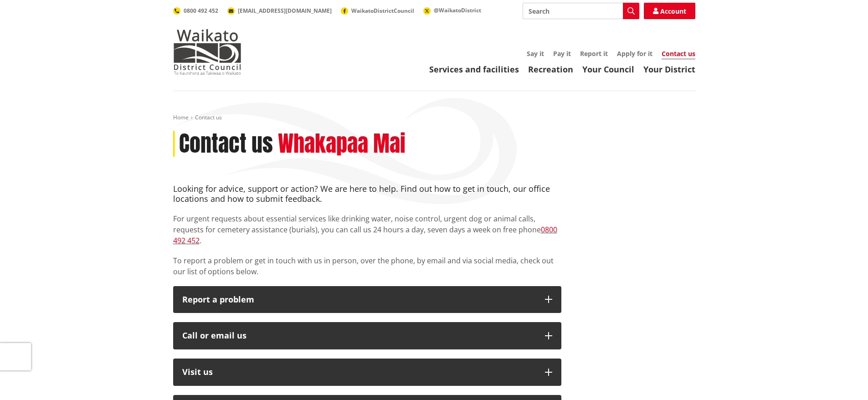 The height and width of the screenshot is (400, 868). What do you see at coordinates (367, 372) in the screenshot?
I see `button: Visit us` at bounding box center [367, 372].